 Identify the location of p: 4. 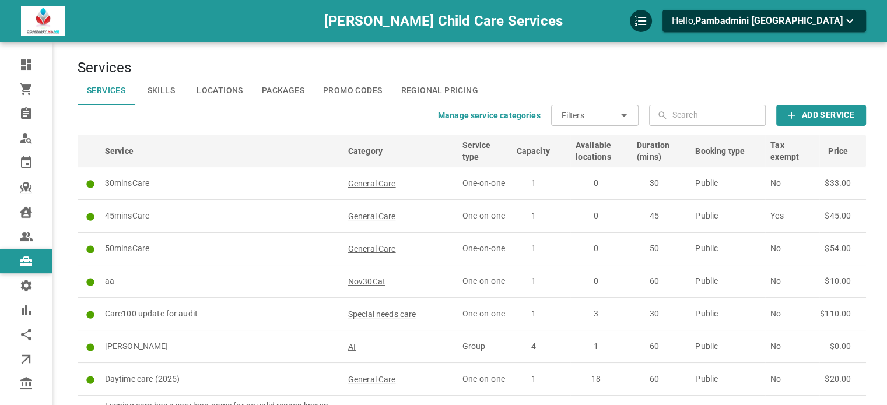
(534, 346).